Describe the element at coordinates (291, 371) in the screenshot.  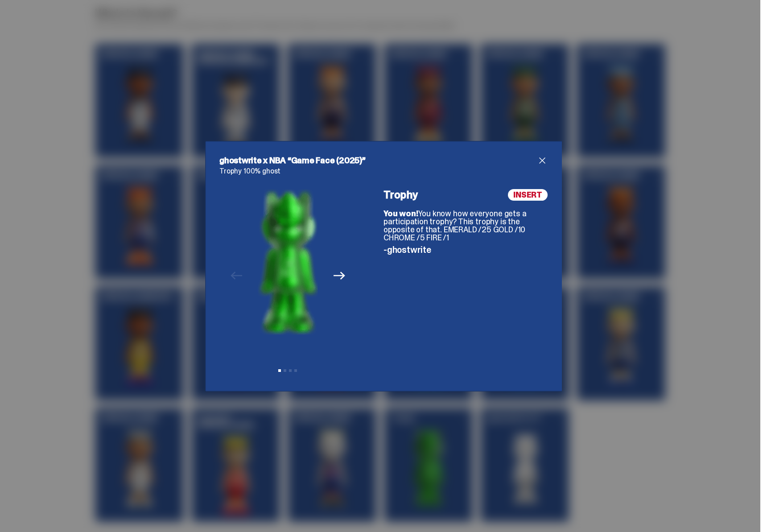
I see `button: View slide 3` at that location.